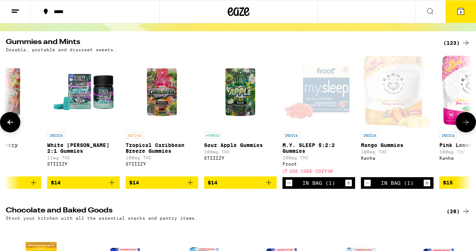  Describe the element at coordinates (162, 148) in the screenshot. I see `p: Tropical Caribbean Breeze Gummies` at that location.